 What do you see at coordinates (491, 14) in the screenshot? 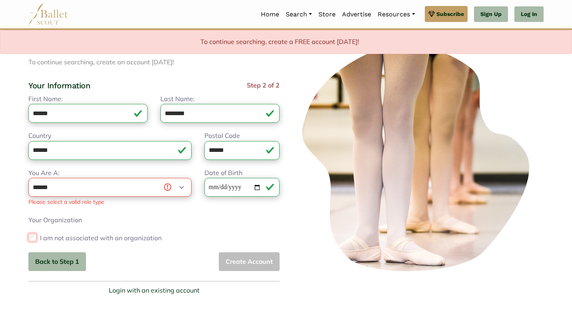
I see `a: Sign Up` at bounding box center [491, 14].